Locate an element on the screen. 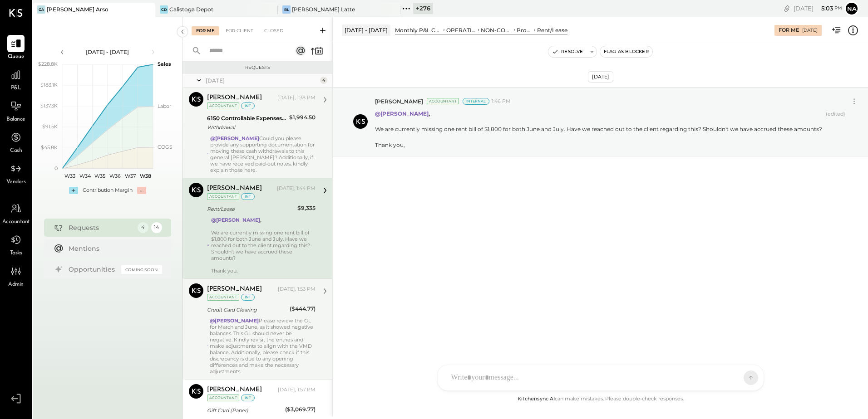 The width and height of the screenshot is (868, 419). span: Balance is located at coordinates (16, 120).